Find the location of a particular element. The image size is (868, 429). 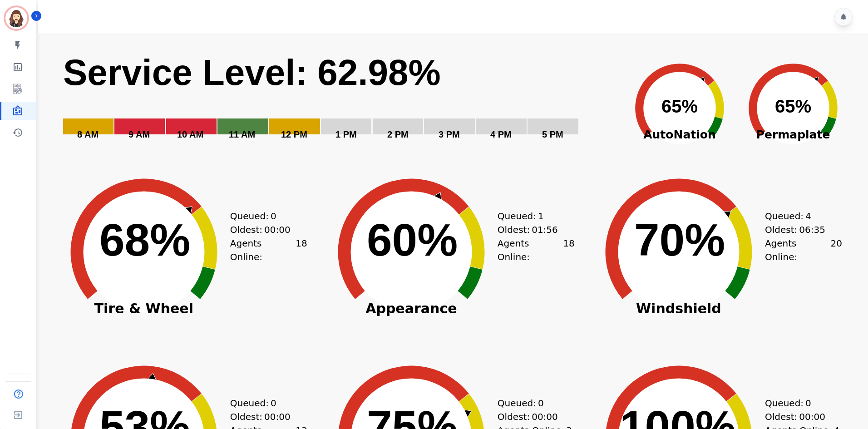

text: 3 PM is located at coordinates (449, 134).